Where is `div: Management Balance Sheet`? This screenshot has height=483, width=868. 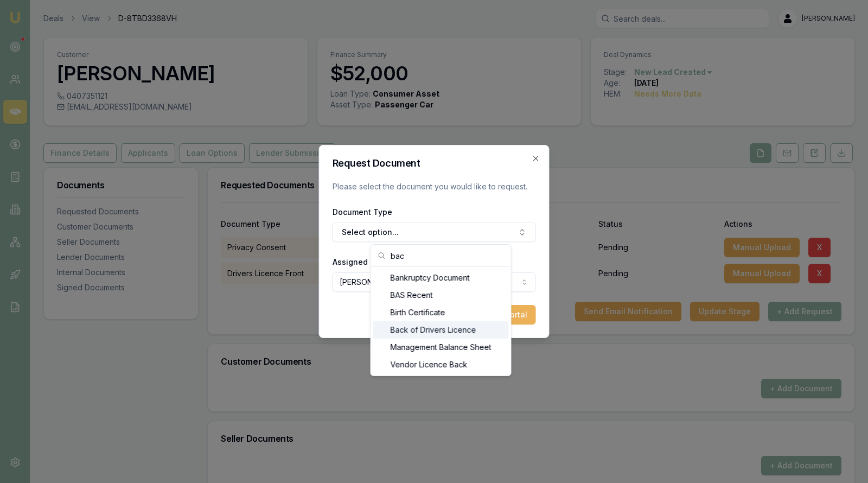 div: Management Balance Sheet is located at coordinates (441, 347).